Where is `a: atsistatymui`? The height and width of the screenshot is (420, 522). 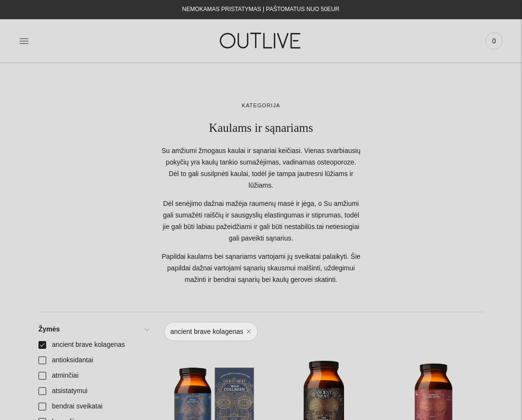
a: atsistatymui is located at coordinates (94, 391).